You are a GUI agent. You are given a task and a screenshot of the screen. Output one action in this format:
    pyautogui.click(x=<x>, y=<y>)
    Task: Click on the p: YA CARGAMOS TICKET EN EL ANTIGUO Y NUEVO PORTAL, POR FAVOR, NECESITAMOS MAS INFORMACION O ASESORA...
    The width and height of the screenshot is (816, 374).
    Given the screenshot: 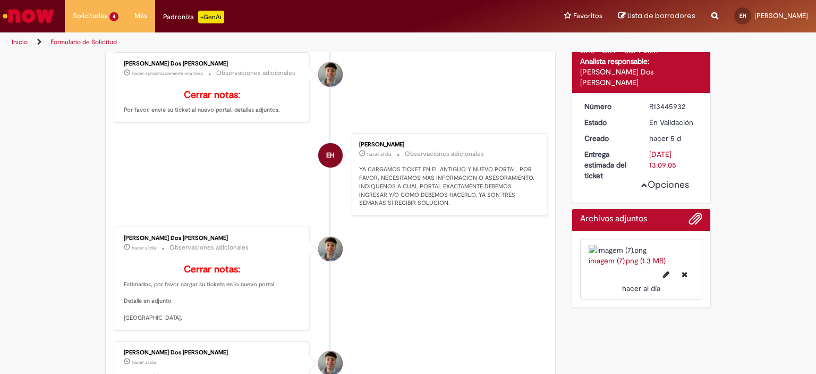 What is the action you would take?
    pyautogui.click(x=447, y=186)
    